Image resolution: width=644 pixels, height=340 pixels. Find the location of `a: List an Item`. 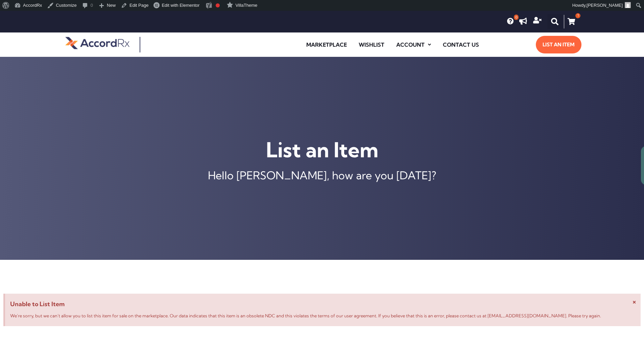

a: List an Item is located at coordinates (558, 45).